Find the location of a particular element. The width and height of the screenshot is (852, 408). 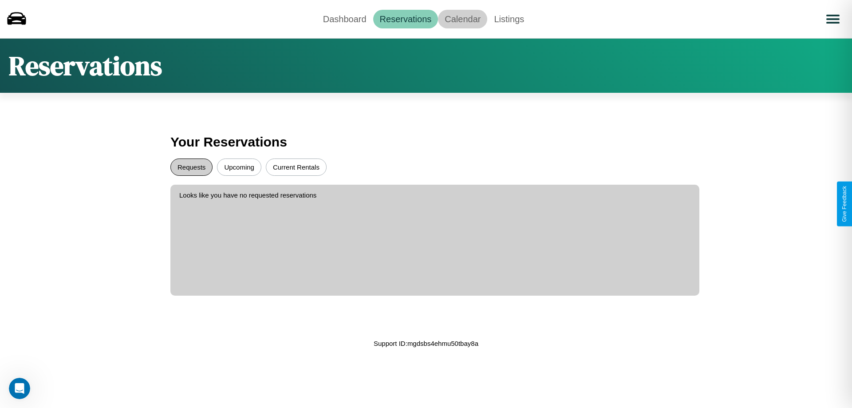

button: Upcoming is located at coordinates (239, 167).